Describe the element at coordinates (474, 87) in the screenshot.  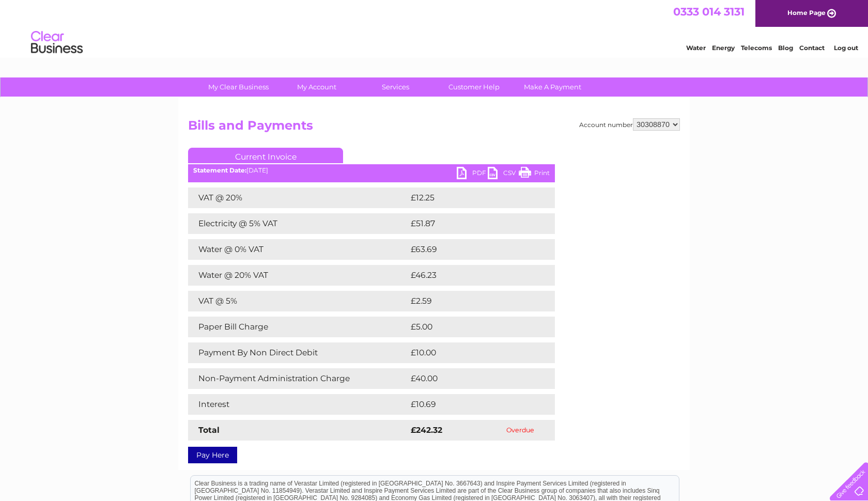
I see `a: Customer Help` at that location.